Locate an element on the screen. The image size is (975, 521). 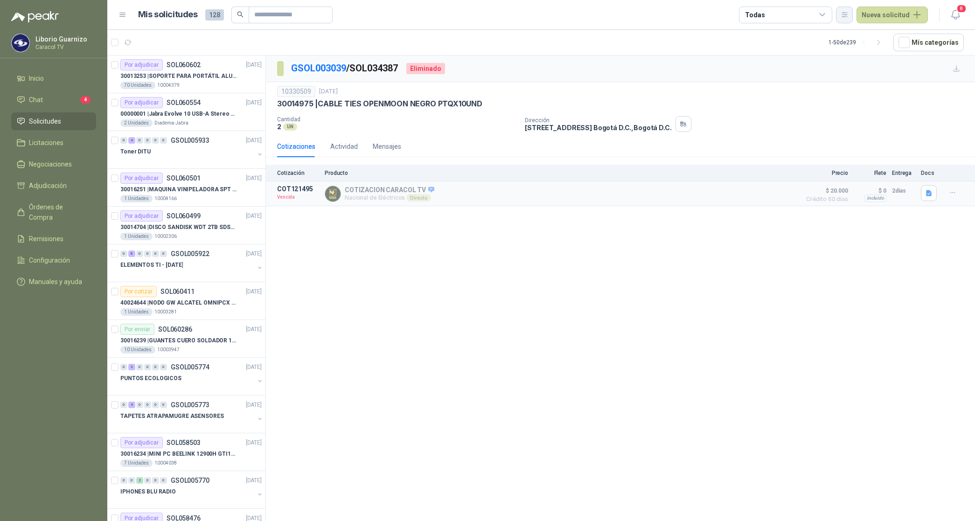
div: Directo is located at coordinates (419, 198).